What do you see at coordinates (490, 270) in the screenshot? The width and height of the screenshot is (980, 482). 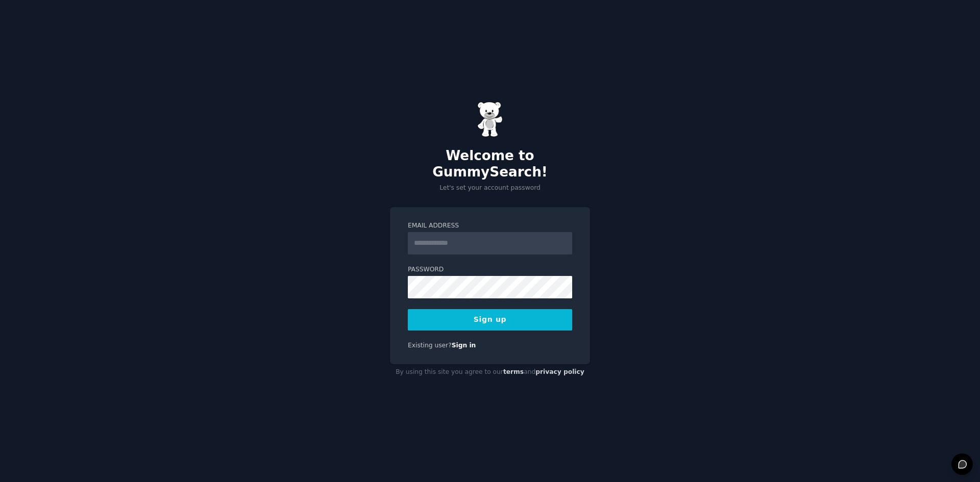 I see `label: Password` at bounding box center [490, 270].